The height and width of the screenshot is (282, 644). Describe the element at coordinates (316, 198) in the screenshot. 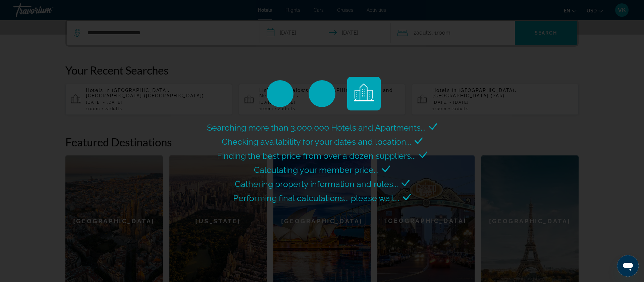

I see `span: Performing final calculations... please wait...` at that location.